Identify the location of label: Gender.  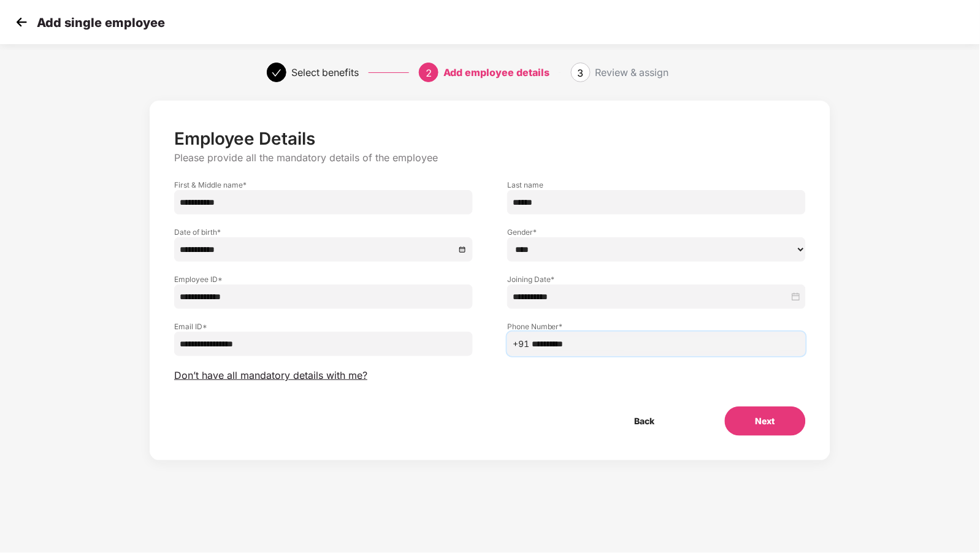
(656, 232).